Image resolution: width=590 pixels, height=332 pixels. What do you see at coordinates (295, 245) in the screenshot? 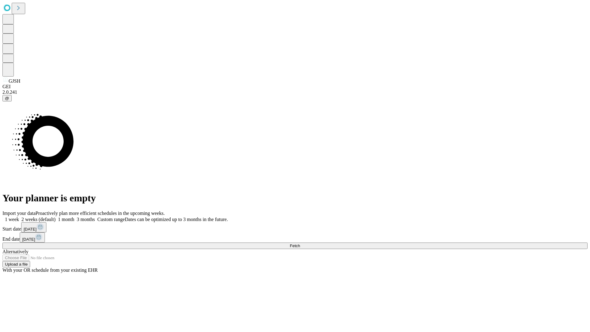
I see `button: Fetch` at bounding box center [295, 245].